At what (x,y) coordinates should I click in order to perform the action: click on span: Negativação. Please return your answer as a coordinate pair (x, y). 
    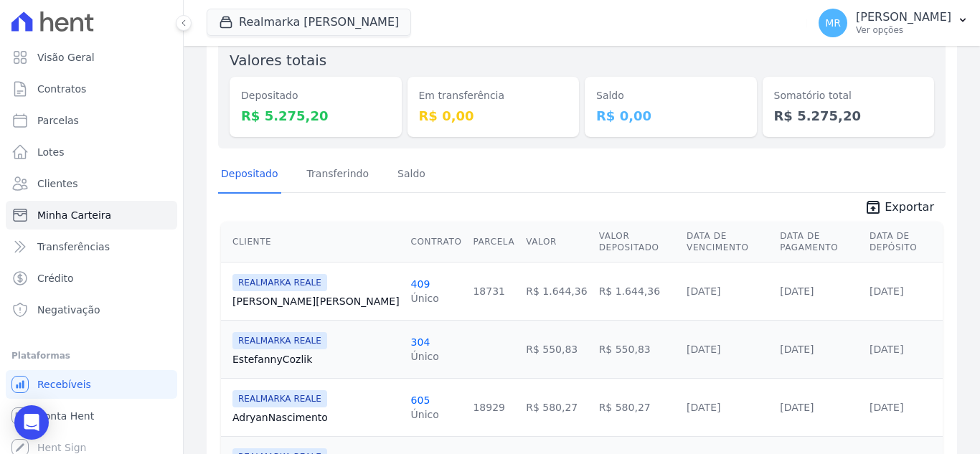
    Looking at the image, I should click on (69, 310).